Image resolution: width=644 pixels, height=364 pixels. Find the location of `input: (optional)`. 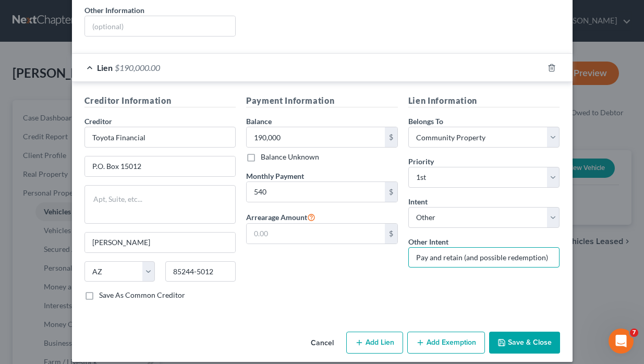

input: (optional) is located at coordinates (160, 26).